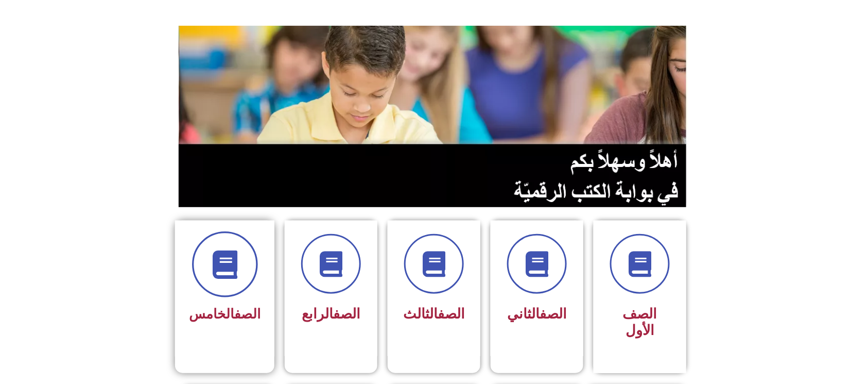 The width and height of the screenshot is (868, 384). I want to click on span: الثالث, so click(434, 314).